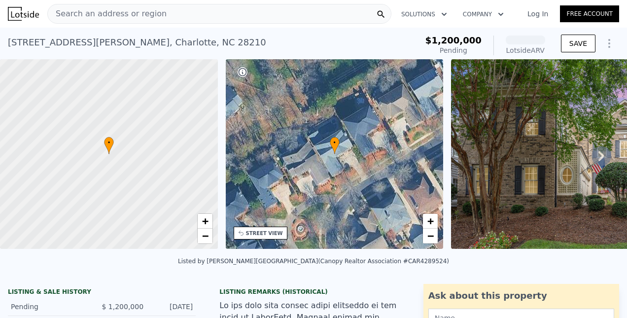 Image resolution: width=627 pixels, height=318 pixels. What do you see at coordinates (264, 233) in the screenshot?
I see `div: STREET VIEW` at bounding box center [264, 233].